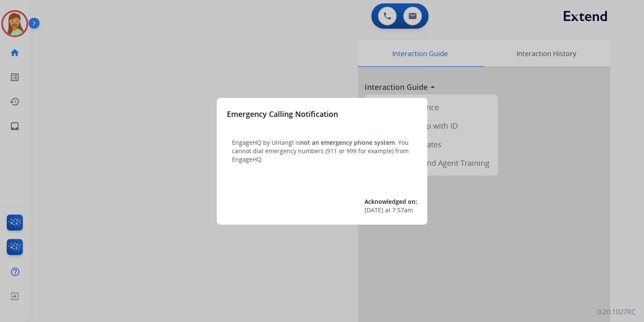 This screenshot has width=644, height=322. What do you see at coordinates (403, 210) in the screenshot?
I see `span: 7:57am` at bounding box center [403, 210].